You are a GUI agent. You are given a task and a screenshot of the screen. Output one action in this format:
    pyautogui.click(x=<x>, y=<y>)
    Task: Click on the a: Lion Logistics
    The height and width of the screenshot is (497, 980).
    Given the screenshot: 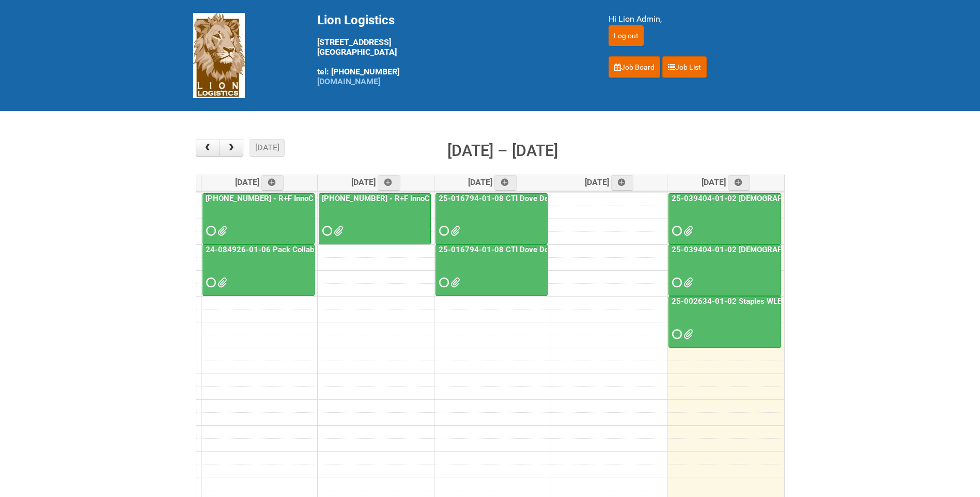 What is the action you would take?
    pyautogui.click(x=219, y=55)
    